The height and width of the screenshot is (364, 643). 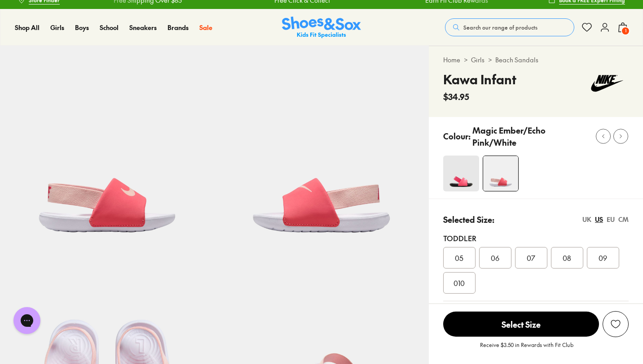 What do you see at coordinates (500, 27) in the screenshot?
I see `span: Search our range of products` at bounding box center [500, 27].